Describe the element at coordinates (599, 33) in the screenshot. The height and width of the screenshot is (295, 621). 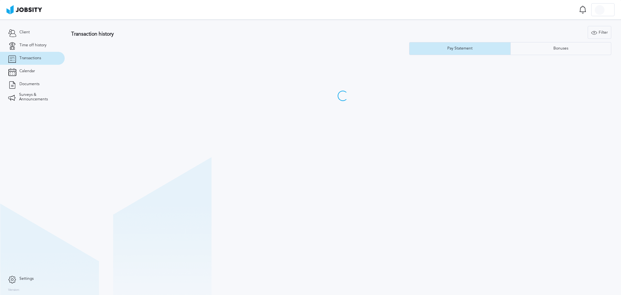
I see `div: Filter` at that location.